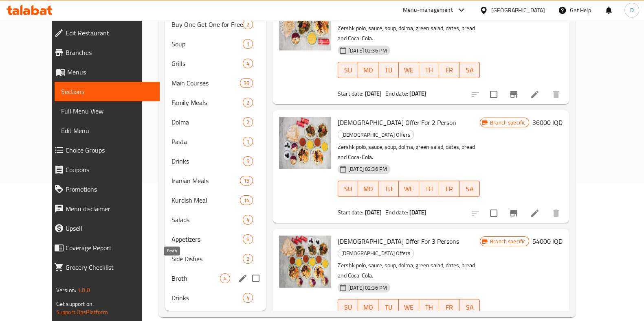 The height and width of the screenshot is (321, 644). I want to click on div: Grills4, so click(216, 63).